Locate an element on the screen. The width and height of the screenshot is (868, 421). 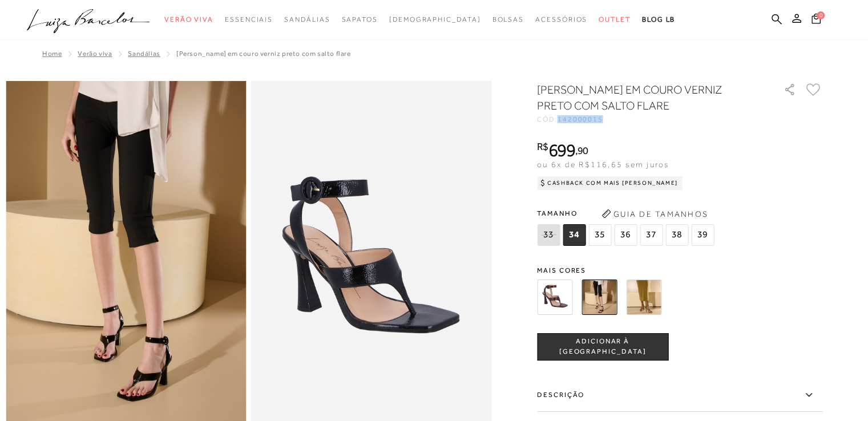
span: 699 is located at coordinates (562, 150).